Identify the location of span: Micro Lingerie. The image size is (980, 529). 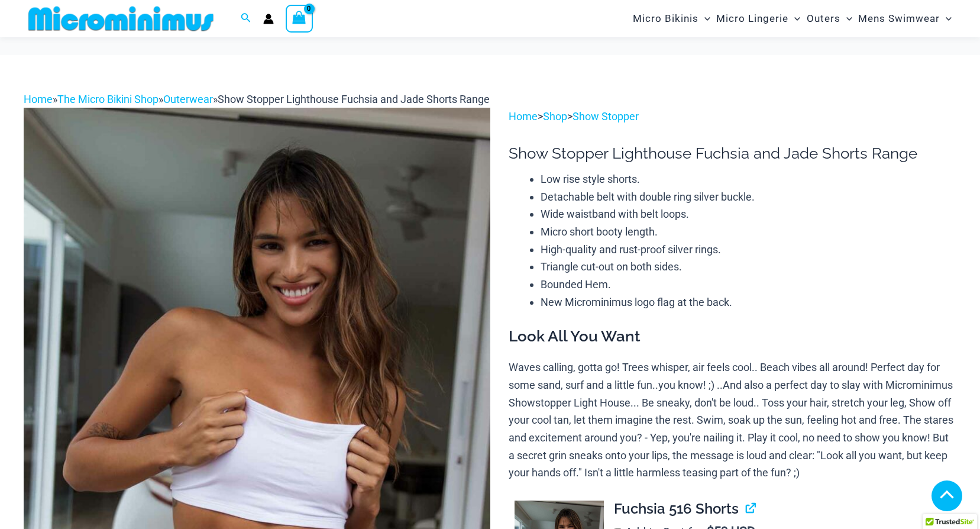
(752, 18).